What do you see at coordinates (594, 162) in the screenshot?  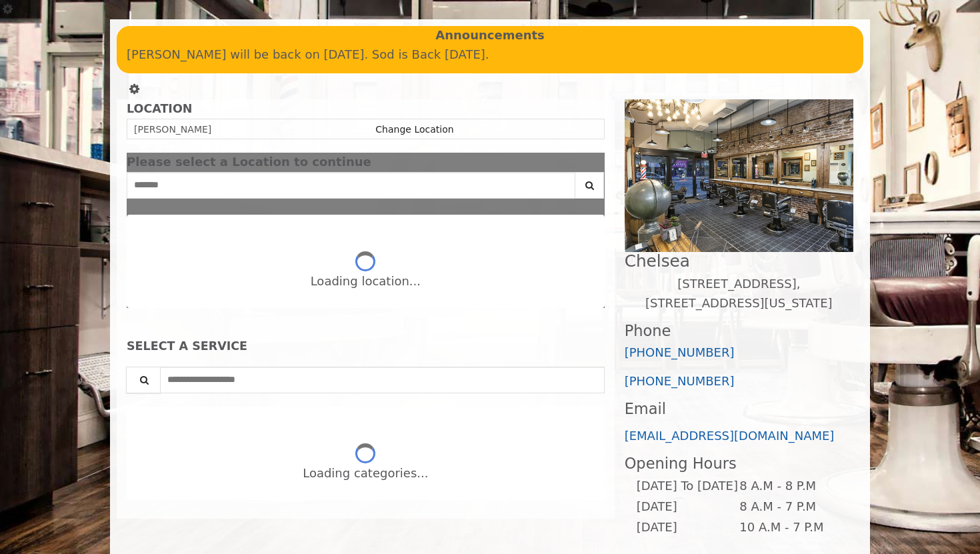 I see `button: close dialog` at bounding box center [594, 162].